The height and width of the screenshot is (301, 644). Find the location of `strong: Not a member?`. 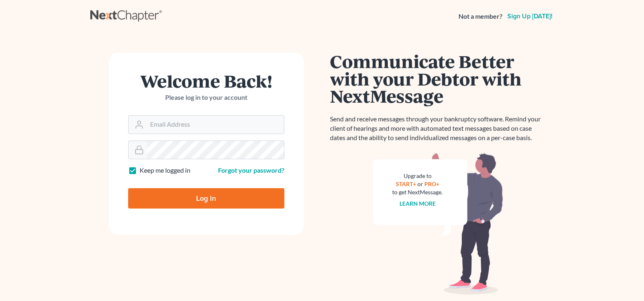

strong: Not a member? is located at coordinates (480, 16).